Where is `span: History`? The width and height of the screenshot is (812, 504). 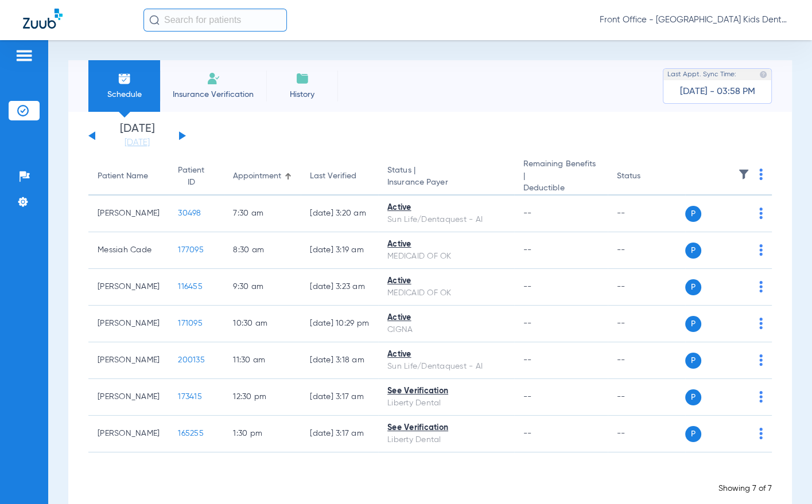 span: History is located at coordinates (302, 94).